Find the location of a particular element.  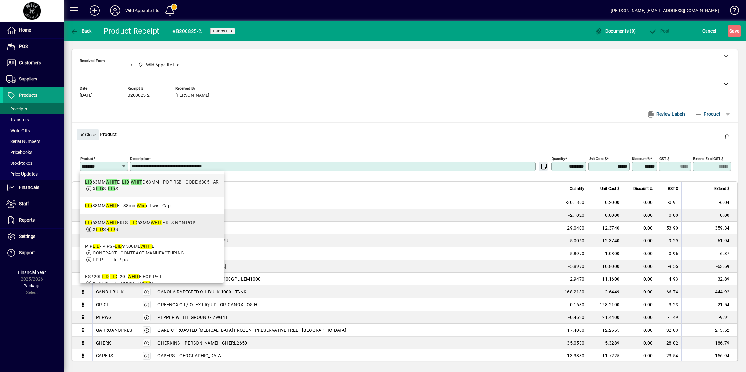

span: Financial Year is located at coordinates (32, 272).